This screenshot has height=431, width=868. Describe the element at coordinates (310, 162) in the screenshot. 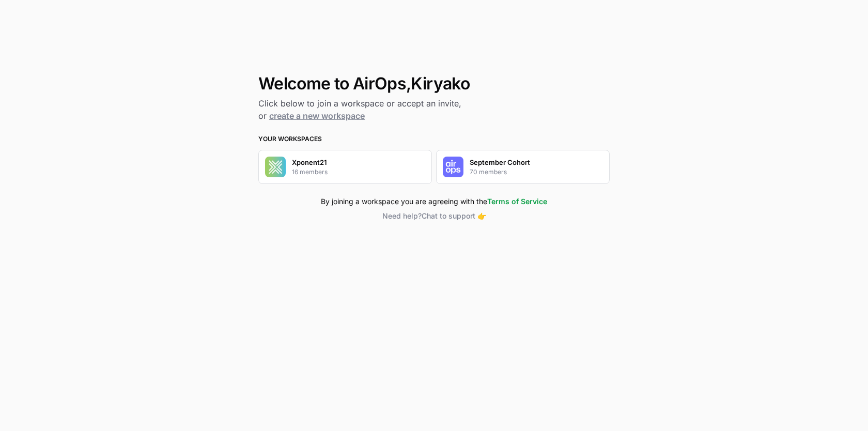

I see `p: Xponent21` at that location.